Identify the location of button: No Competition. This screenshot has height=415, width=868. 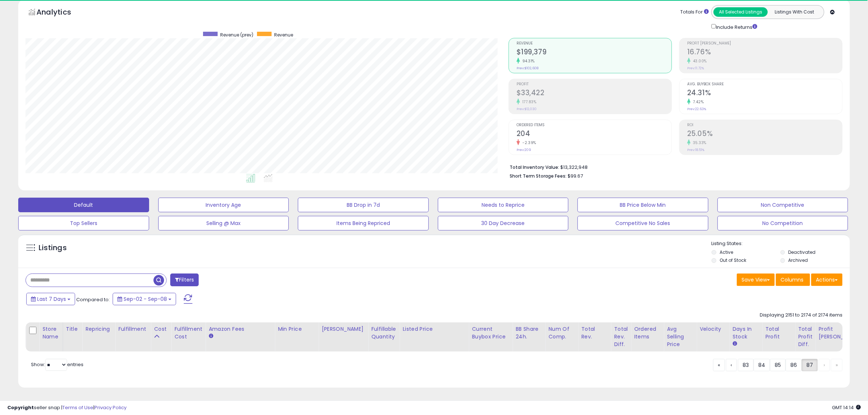
(783, 224).